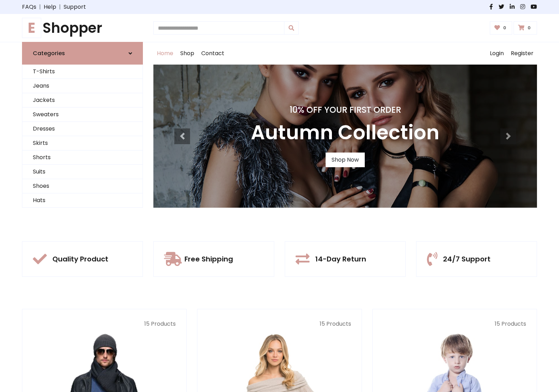  Describe the element at coordinates (82, 53) in the screenshot. I see `a: Categories` at that location.